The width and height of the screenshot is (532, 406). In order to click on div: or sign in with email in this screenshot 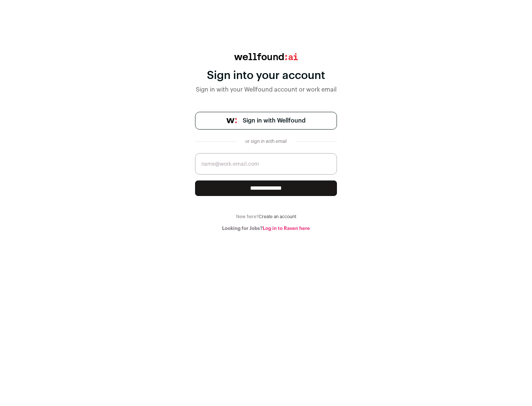, I will do `click(266, 141)`.